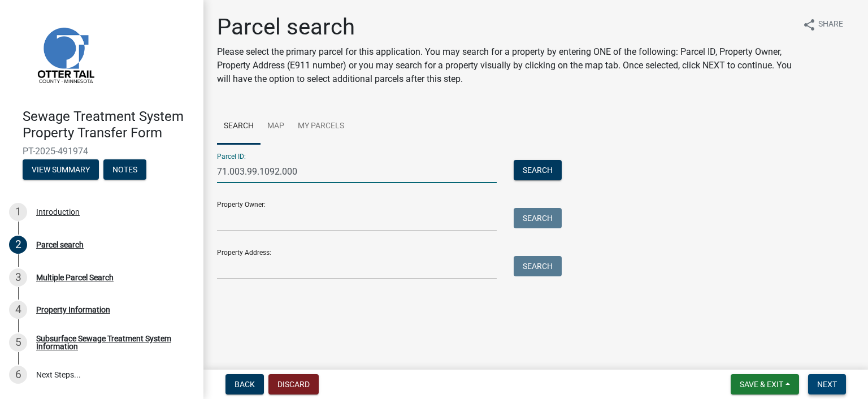  I want to click on button: View Summary, so click(60, 169).